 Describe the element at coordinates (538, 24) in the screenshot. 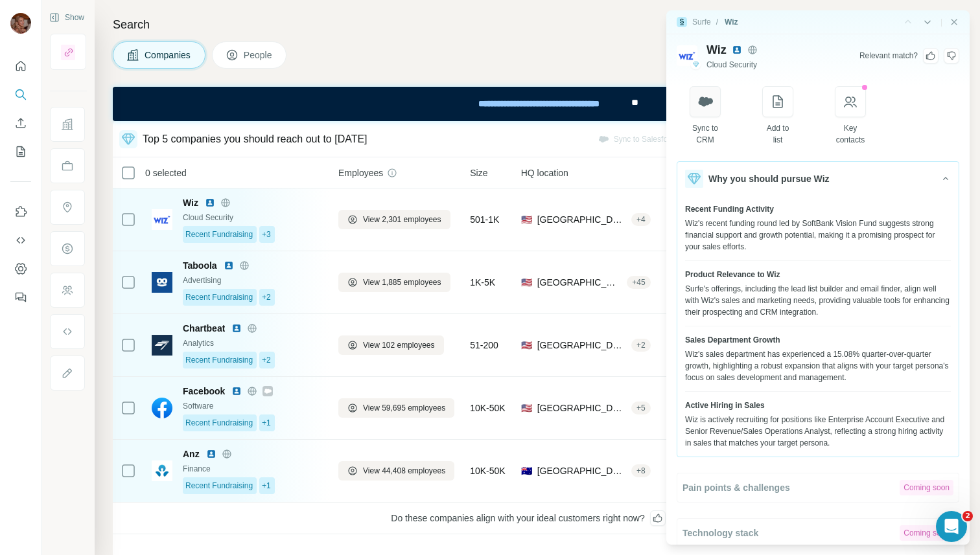

I see `h4: Search` at that location.